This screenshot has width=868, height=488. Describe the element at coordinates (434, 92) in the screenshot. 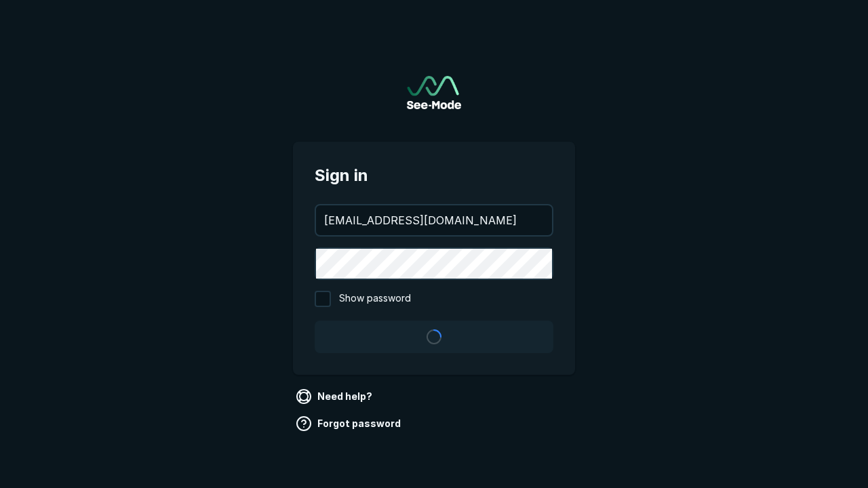

I see `img: See-Mode Logo` at that location.